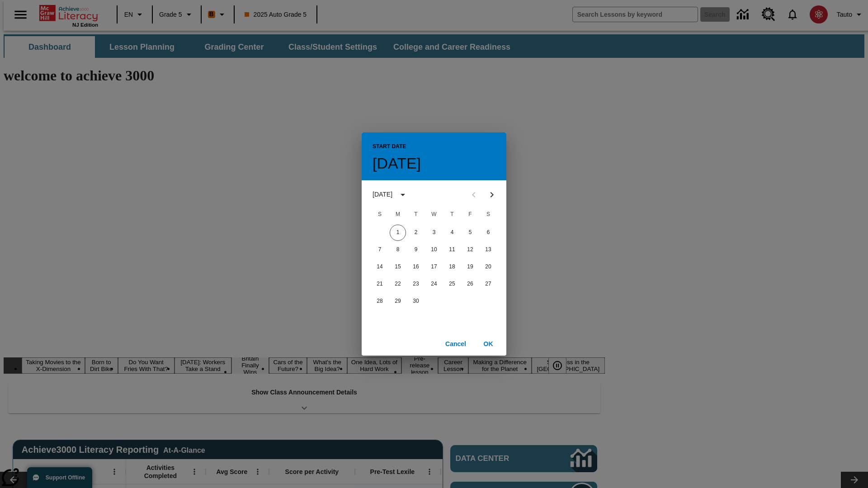 Image resolution: width=868 pixels, height=488 pixels. Describe the element at coordinates (488, 233) in the screenshot. I see `button: 6` at that location.